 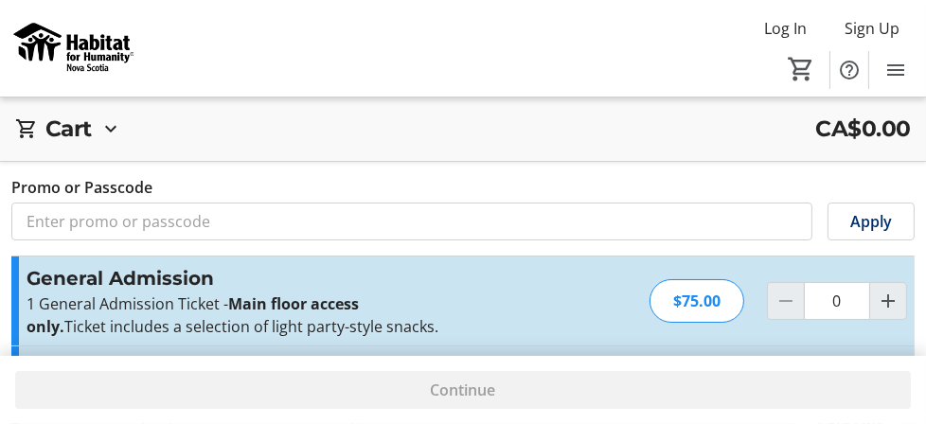 I want to click on button: Sign Up, so click(x=872, y=28).